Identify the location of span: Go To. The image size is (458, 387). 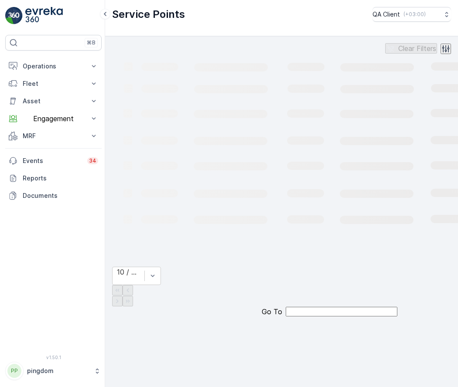
(272, 312).